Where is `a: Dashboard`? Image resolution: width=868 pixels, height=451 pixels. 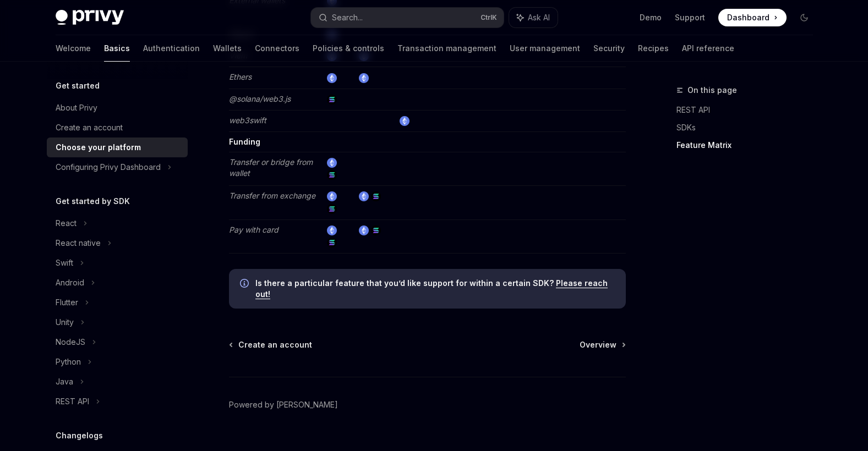 a: Dashboard is located at coordinates (752, 18).